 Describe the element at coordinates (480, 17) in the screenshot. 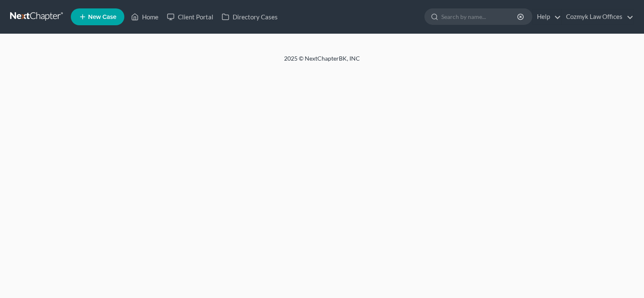

I see `input: Search by name...` at that location.